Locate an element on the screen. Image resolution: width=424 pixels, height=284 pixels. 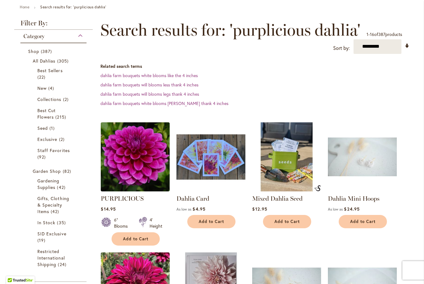
span: Seed is located at coordinates (43, 128).